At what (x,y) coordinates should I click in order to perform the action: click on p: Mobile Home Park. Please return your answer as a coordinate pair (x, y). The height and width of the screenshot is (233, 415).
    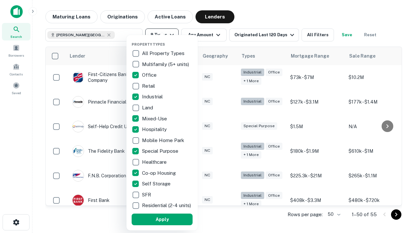
    Looking at the image, I should click on (164, 141).